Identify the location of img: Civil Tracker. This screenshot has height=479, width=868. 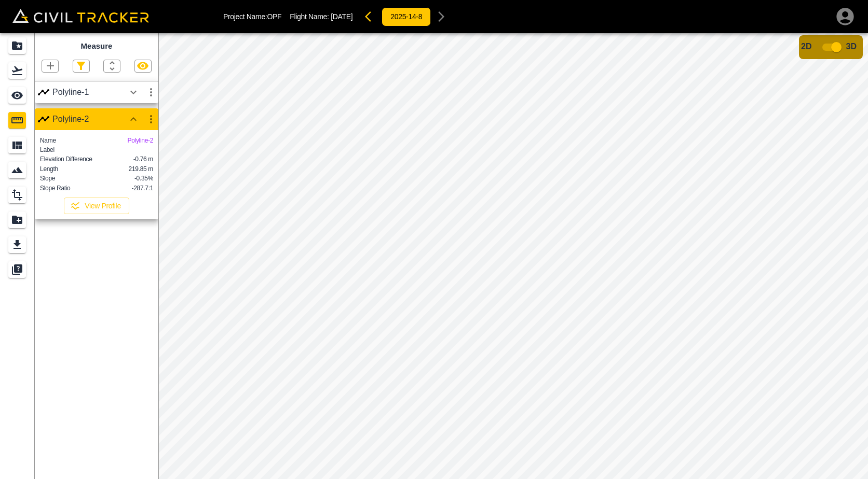
(81, 16).